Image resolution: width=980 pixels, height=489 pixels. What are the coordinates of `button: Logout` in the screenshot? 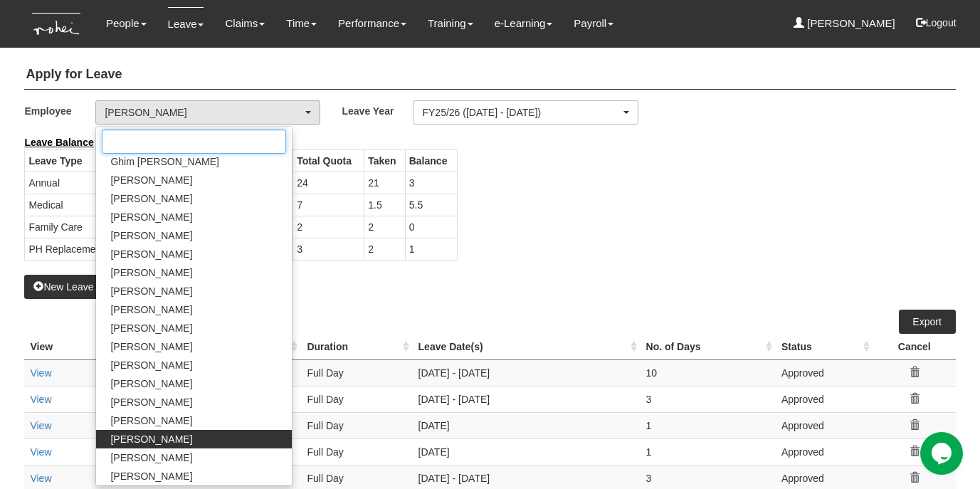 It's located at (935, 23).